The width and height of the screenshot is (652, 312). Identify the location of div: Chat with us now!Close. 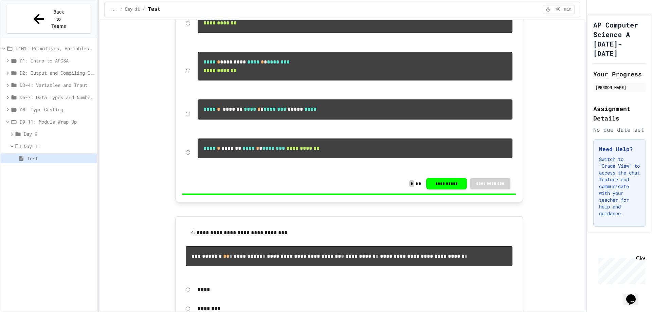
(25, 23).